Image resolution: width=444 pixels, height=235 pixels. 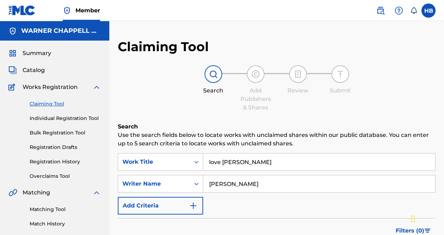 I want to click on img: search, so click(x=380, y=11).